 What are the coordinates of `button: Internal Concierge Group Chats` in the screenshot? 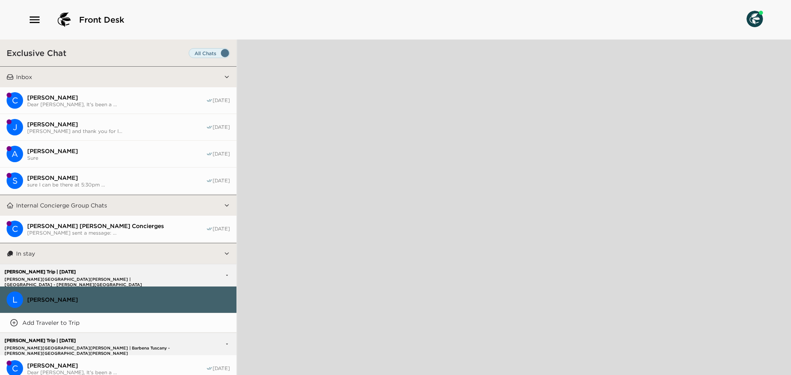 It's located at (119, 206).